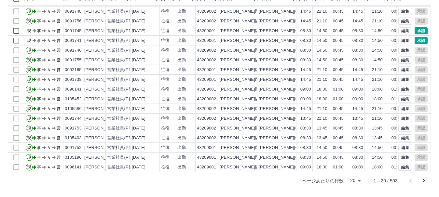  I want to click on div: 18:00, so click(322, 99).